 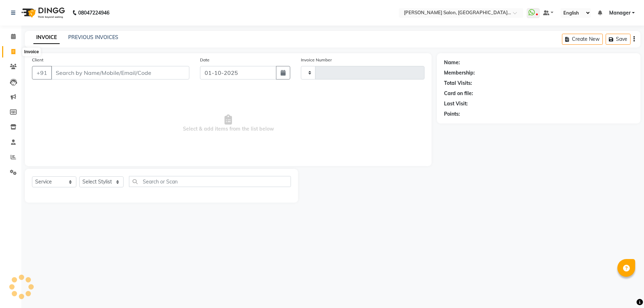 What do you see at coordinates (210, 181) in the screenshot?
I see `input: Search or Scan` at bounding box center [210, 181].